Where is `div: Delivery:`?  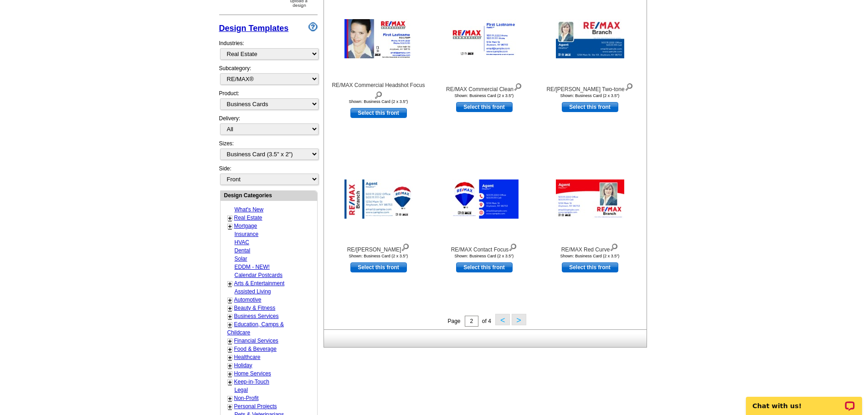 div: Delivery: is located at coordinates (269, 127).